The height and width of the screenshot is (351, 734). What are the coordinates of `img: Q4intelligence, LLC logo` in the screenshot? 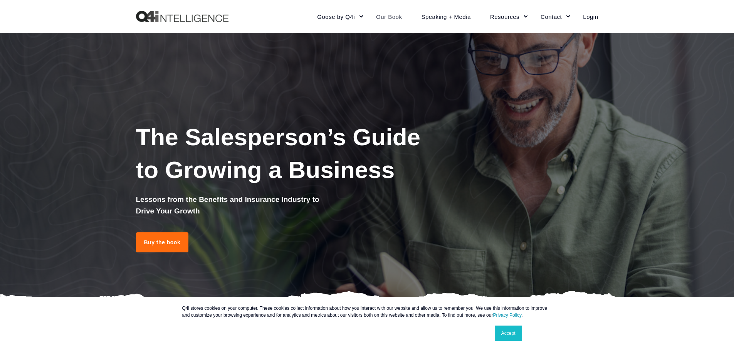 It's located at (182, 17).